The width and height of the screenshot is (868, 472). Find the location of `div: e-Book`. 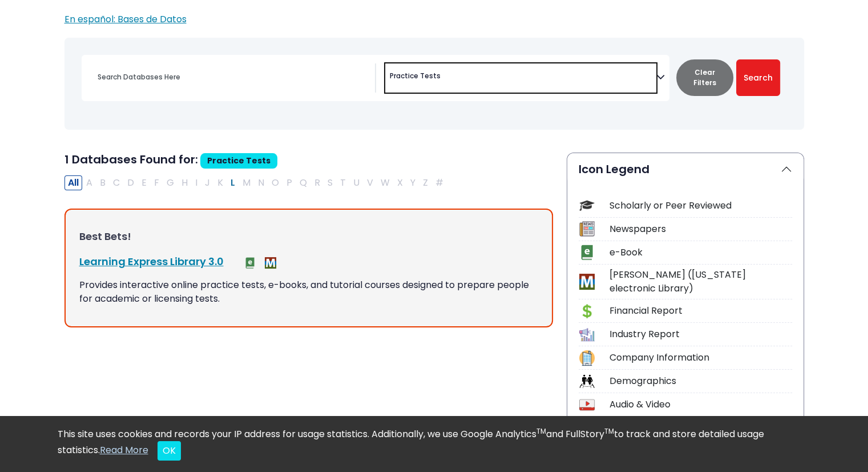

div: e-Book is located at coordinates (701, 252).